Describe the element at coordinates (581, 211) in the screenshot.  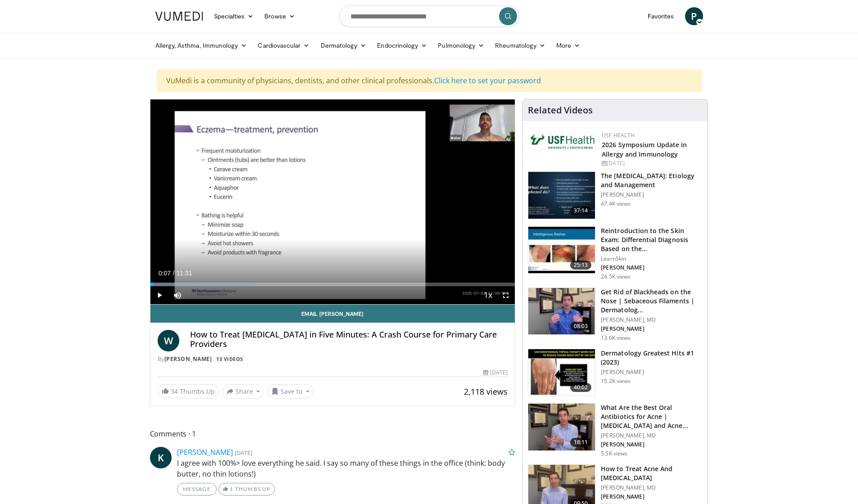
I see `span: 37:14` at that location.